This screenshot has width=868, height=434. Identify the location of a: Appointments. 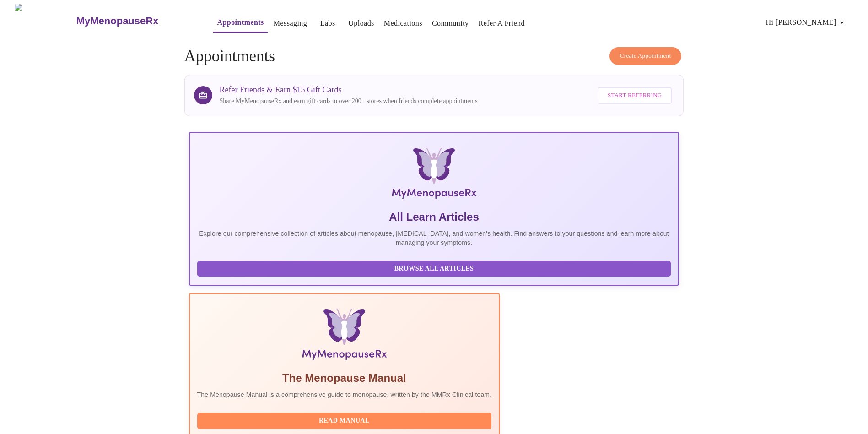
(240, 22).